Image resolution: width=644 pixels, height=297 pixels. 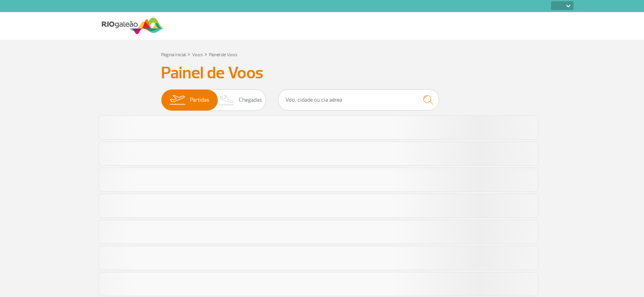 What do you see at coordinates (200, 100) in the screenshot?
I see `span: Partidas` at bounding box center [200, 100].